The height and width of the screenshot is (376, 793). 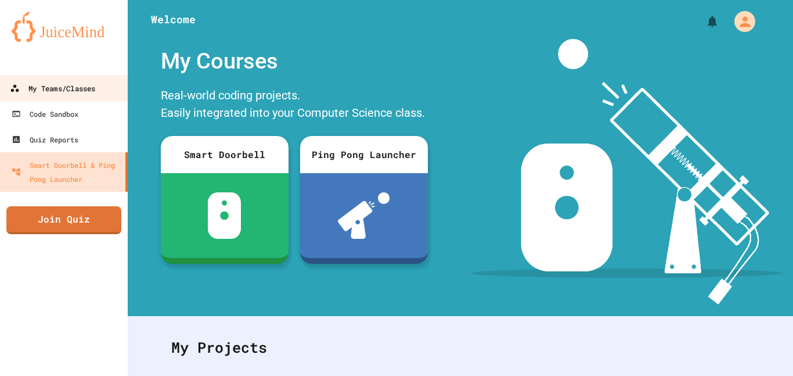 What do you see at coordinates (294, 105) in the screenshot?
I see `div: Real-world coding projects. Easily integrated into your Computer Science class.` at bounding box center [294, 105].